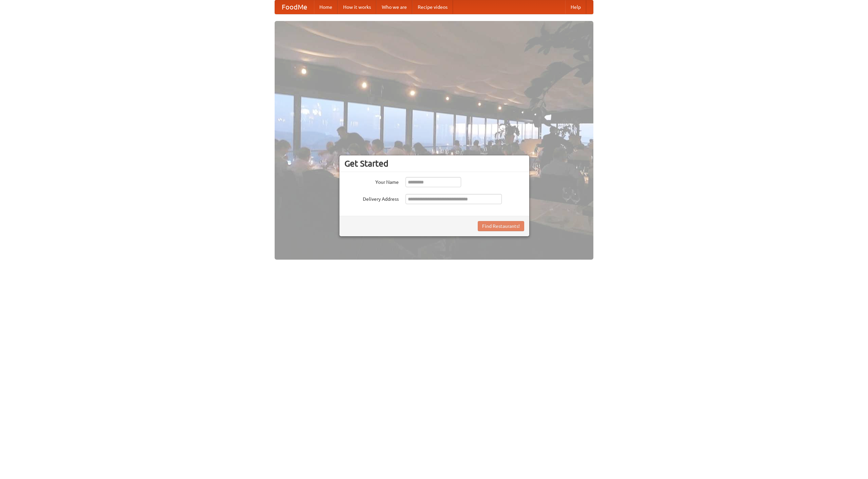 The height and width of the screenshot is (479, 868). Describe the element at coordinates (500, 226) in the screenshot. I see `button: Find Restaurants!` at that location.